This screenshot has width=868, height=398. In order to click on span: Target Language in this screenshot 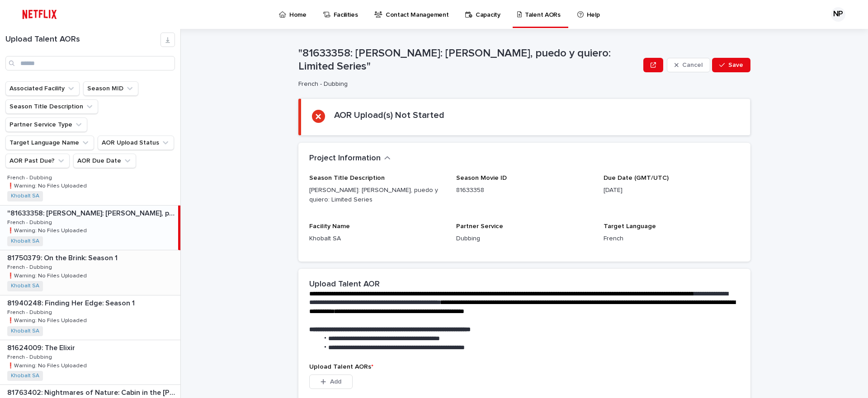, I will do `click(630, 226)`.